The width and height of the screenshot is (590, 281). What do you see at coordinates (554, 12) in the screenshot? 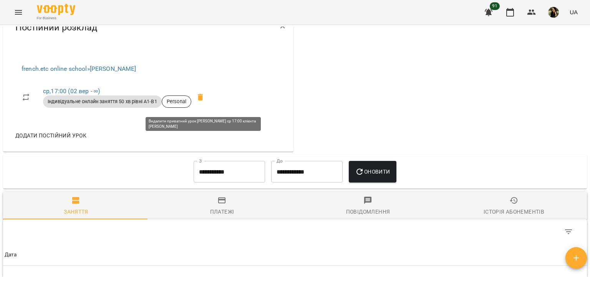
I see `img: 5ccaf96a72ceb4fb7565109469418b56.jpg` at bounding box center [554, 12].